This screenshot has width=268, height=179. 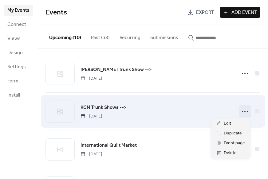 I want to click on span: Settings, so click(x=17, y=67).